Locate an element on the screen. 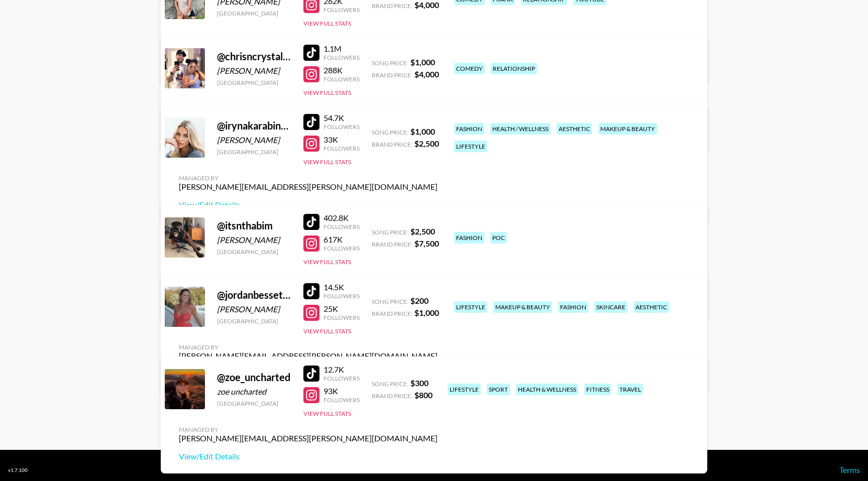 Image resolution: width=868 pixels, height=481 pixels. div: 12.7K is located at coordinates (342, 370).